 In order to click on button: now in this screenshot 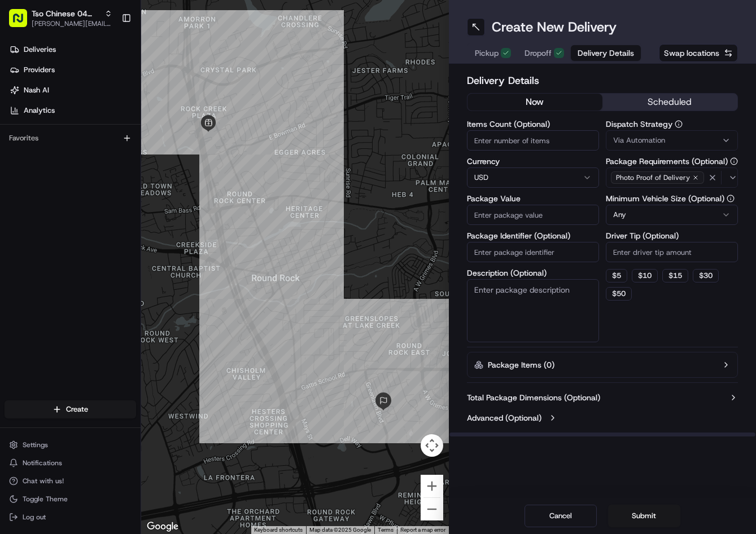, I will do `click(534, 102)`.